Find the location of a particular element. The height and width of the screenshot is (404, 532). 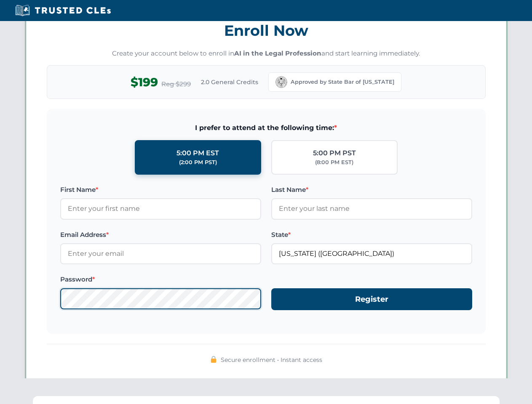

input: Enter your last name is located at coordinates (372, 209).